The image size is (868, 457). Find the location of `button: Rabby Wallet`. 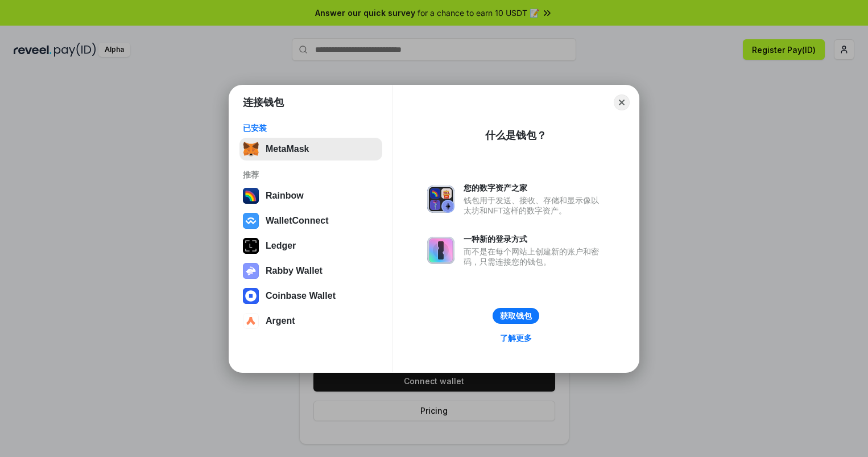

button: Rabby Wallet is located at coordinates (310, 271).